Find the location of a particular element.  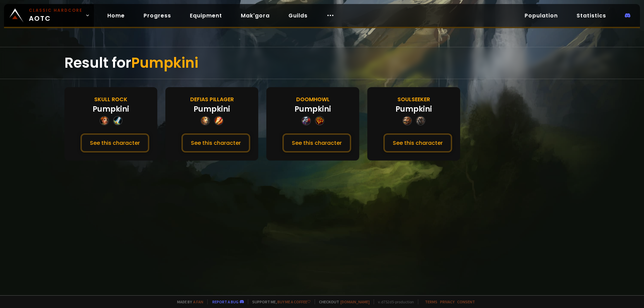

a: Terms is located at coordinates (431, 301).